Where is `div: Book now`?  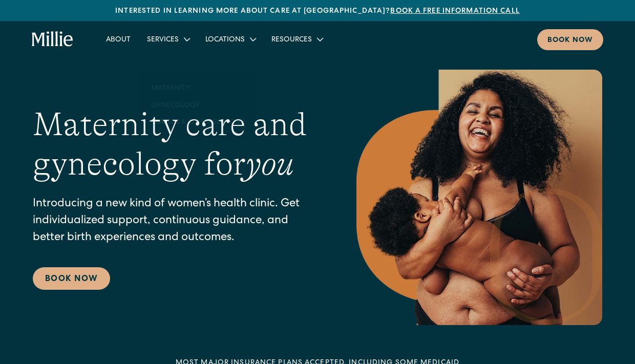 div: Book now is located at coordinates (569, 41).